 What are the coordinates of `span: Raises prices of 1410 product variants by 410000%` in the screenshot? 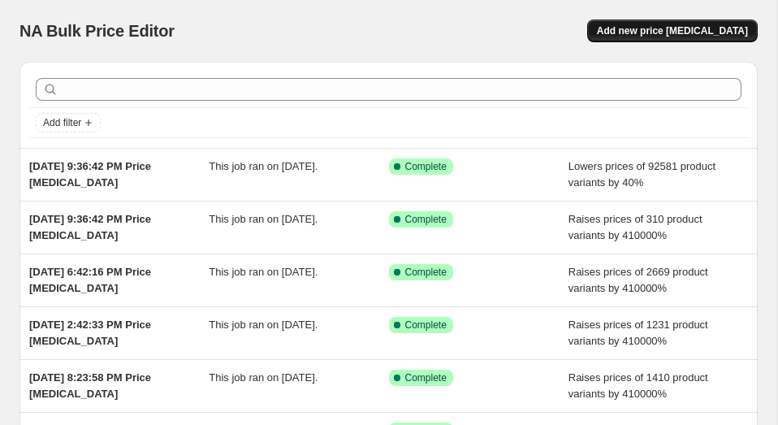 It's located at (639, 385).